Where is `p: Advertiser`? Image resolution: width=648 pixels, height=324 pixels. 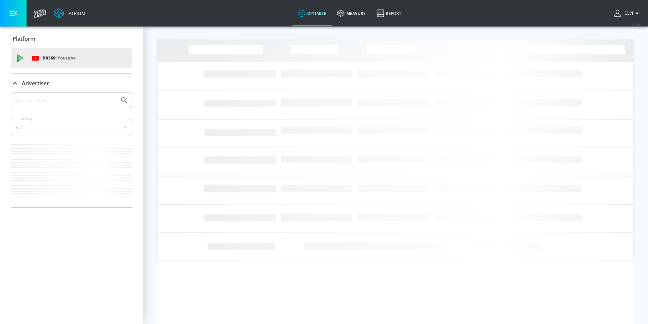 p: Advertiser is located at coordinates (35, 83).